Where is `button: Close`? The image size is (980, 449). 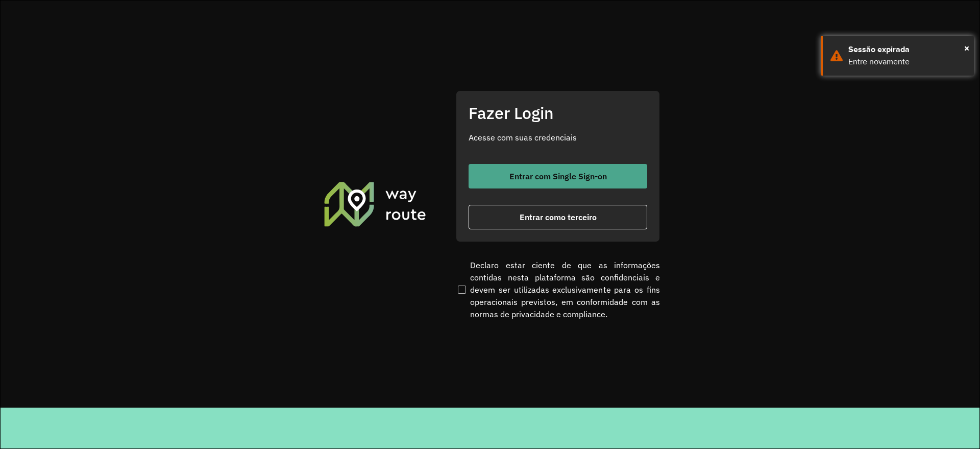
button: Close is located at coordinates (967, 48).